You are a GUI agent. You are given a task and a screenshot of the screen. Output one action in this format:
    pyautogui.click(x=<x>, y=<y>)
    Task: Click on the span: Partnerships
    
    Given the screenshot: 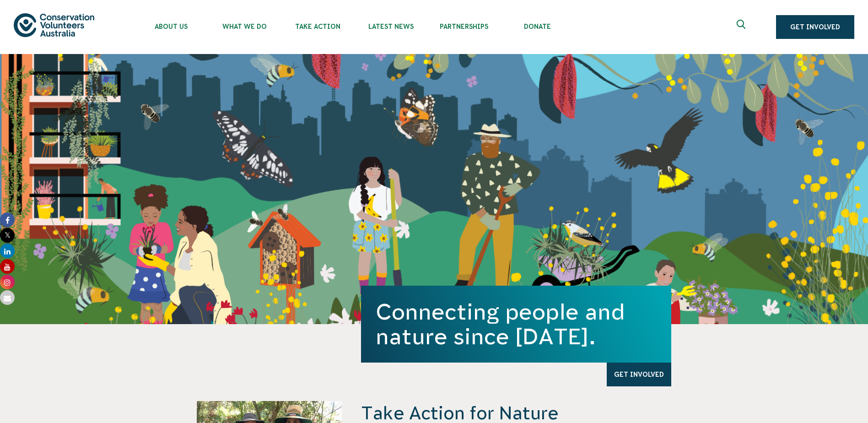 What is the action you would take?
    pyautogui.click(x=464, y=27)
    